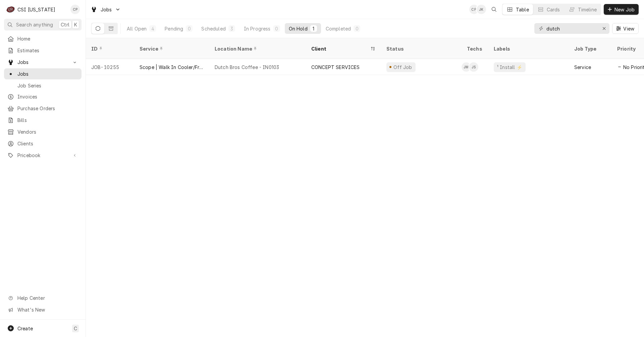 This screenshot has width=644, height=337. I want to click on div: Scope | Walk In Cooler/Freezer Install, so click(171, 67).